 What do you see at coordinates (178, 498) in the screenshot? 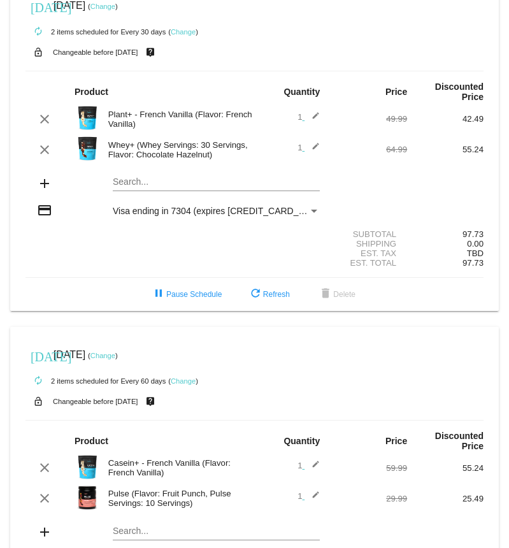
I see `div: Pulse (Flavor: Fruit Punch, Pulse Servings: 10 Servings)` at bounding box center [178, 498].